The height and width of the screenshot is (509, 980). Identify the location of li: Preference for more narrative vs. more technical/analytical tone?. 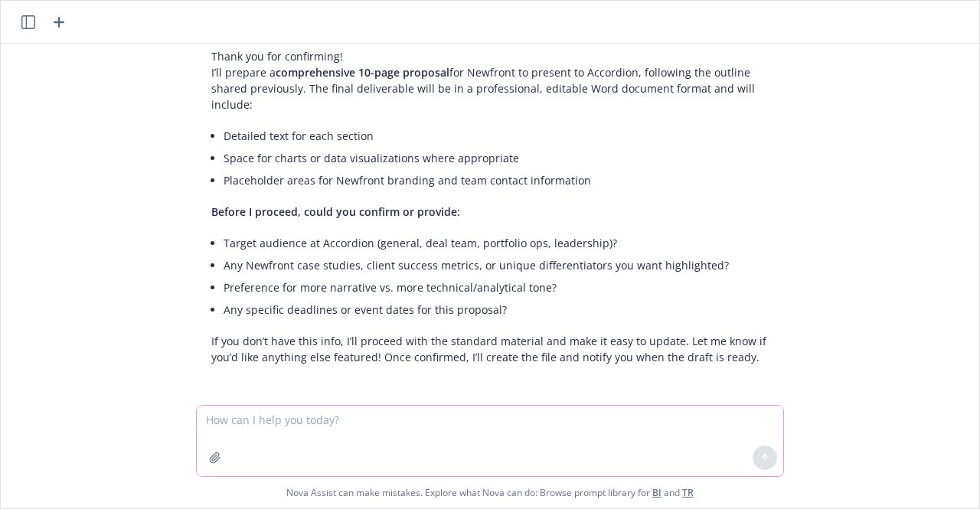
(497, 287).